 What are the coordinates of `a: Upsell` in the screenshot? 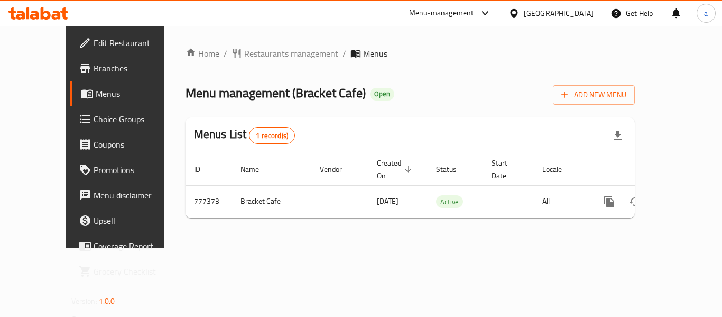 It's located at (128, 220).